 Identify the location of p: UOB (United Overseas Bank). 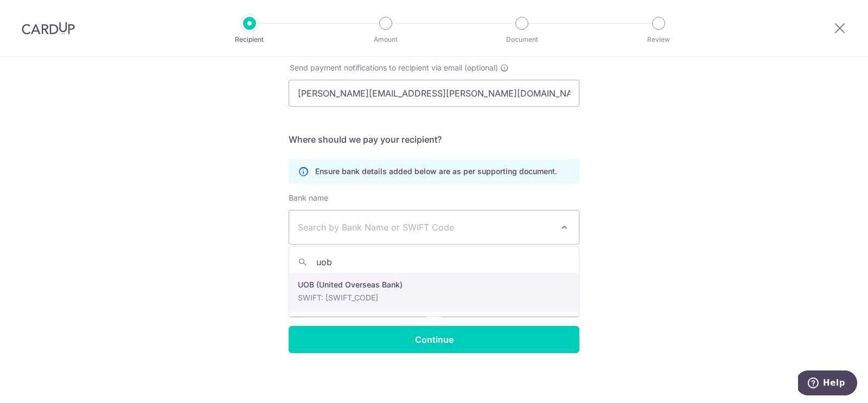
(434, 285).